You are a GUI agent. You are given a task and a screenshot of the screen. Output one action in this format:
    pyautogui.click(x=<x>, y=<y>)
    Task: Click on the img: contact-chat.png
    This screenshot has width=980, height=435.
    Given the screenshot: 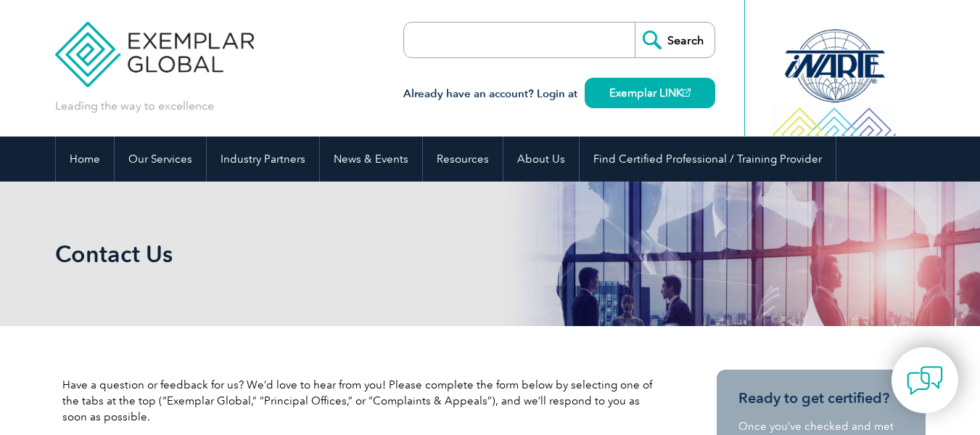 What is the action you would take?
    pyautogui.click(x=924, y=380)
    